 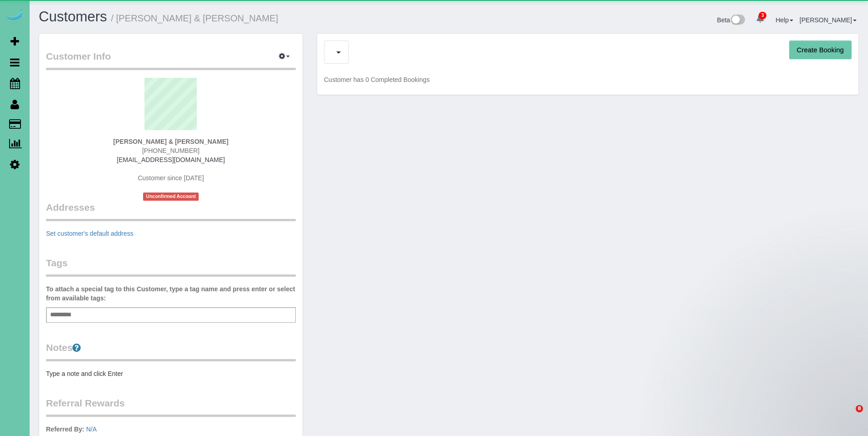 I want to click on legend: Notes, so click(x=171, y=351).